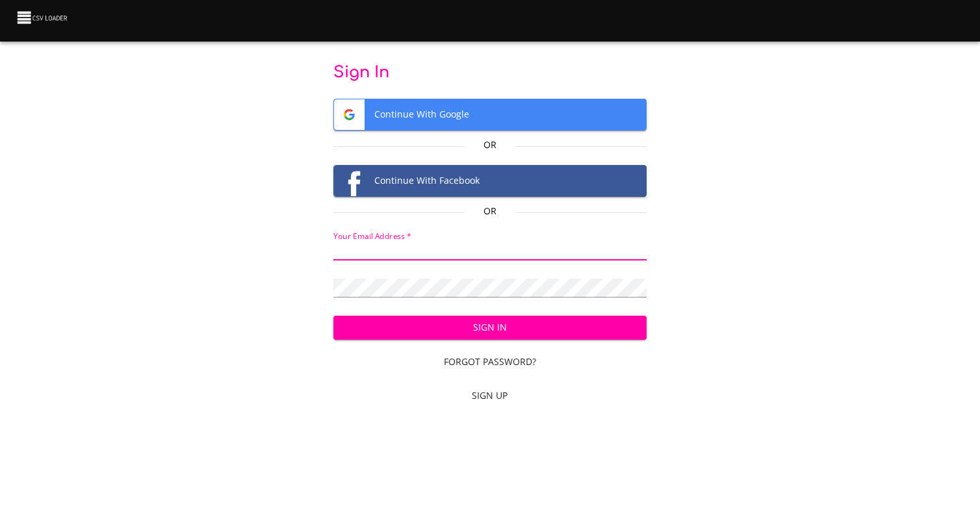  I want to click on img: CSV Loader, so click(43, 18).